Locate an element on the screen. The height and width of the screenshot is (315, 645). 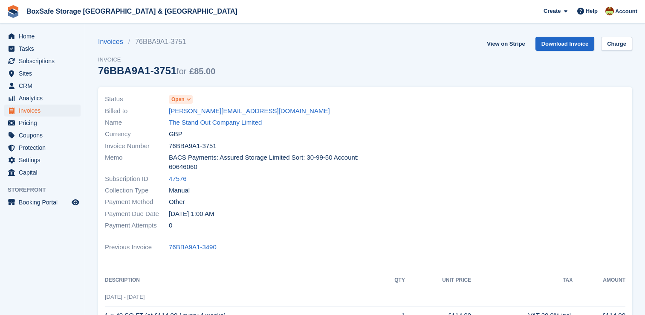
span: Storefront is located at coordinates (46, 190).